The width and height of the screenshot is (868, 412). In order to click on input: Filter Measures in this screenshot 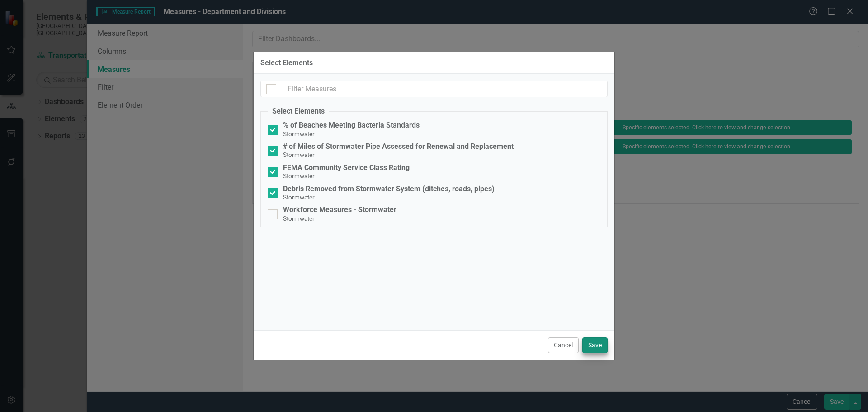, I will do `click(444, 88)`.